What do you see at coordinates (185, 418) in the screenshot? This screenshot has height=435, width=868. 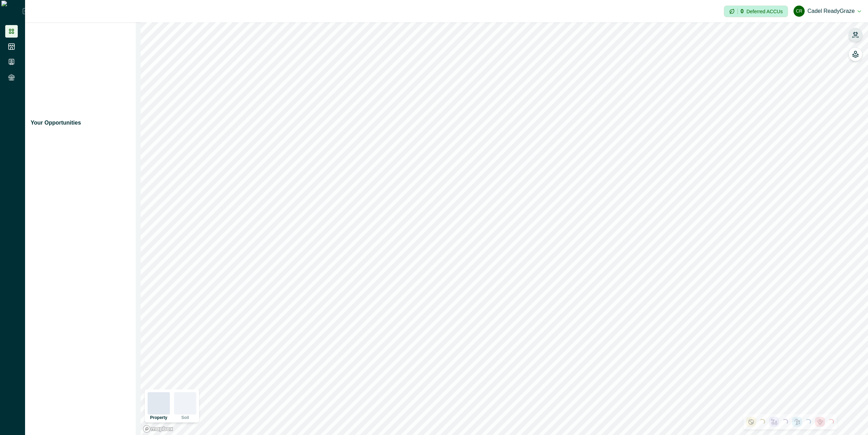 I see `p: Soil` at bounding box center [185, 418].